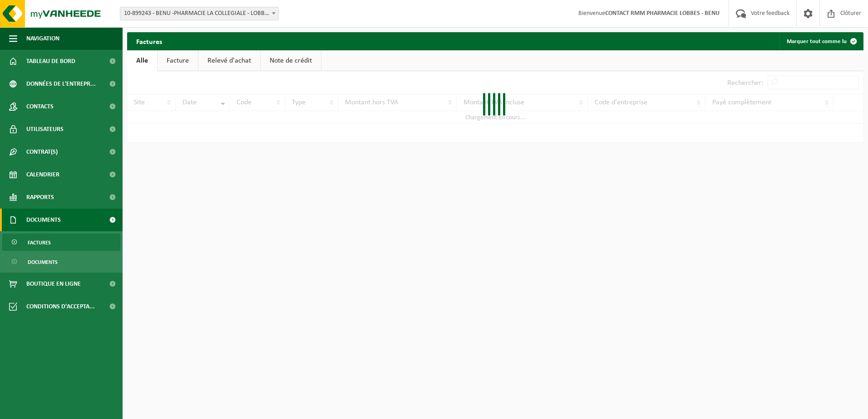 This screenshot has height=419, width=868. Describe the element at coordinates (43, 38) in the screenshot. I see `span: Navigation` at that location.